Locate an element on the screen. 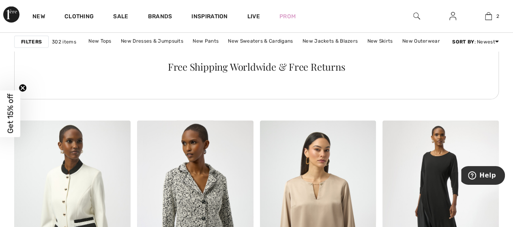 The height and width of the screenshot is (227, 513). a: New Sweaters & Cardigans is located at coordinates (260, 41).